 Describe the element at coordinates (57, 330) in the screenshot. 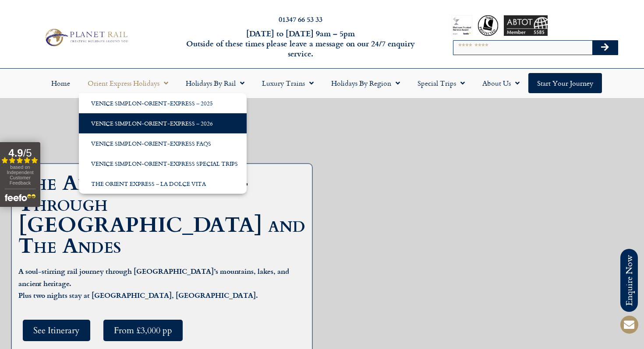

I see `a: See Itinerary` at that location.